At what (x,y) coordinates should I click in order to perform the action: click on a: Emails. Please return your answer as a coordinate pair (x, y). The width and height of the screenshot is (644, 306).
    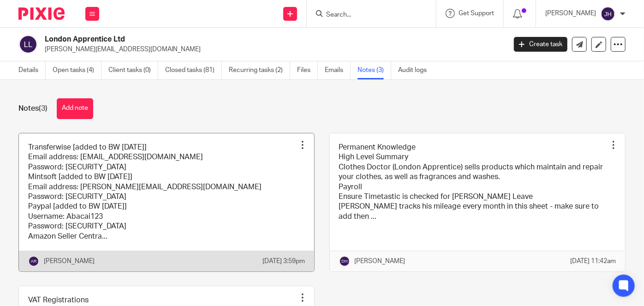
    Looking at the image, I should click on (337, 70).